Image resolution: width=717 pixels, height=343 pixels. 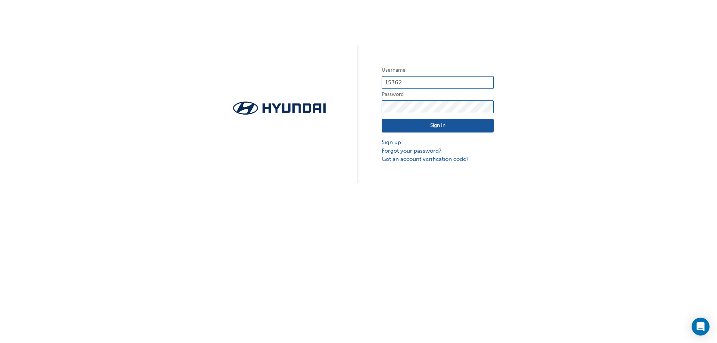 What do you see at coordinates (437, 142) in the screenshot?
I see `a: Sign up` at bounding box center [437, 142].